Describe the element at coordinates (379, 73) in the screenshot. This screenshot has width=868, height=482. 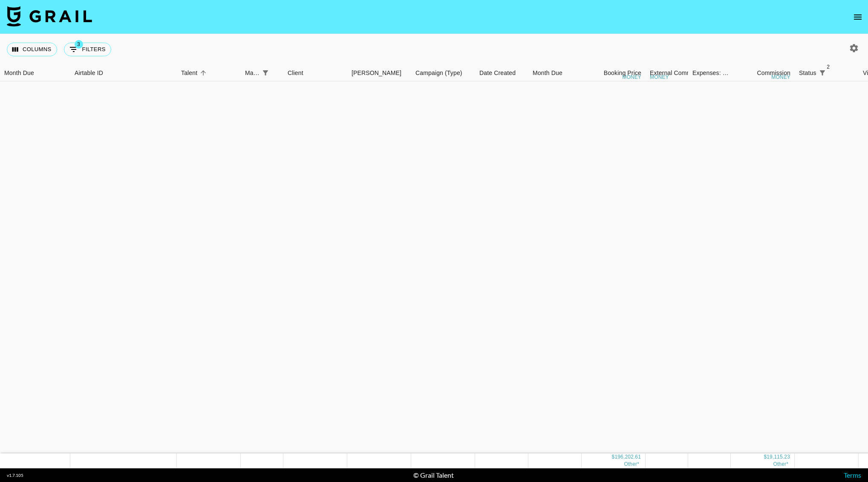
I see `div: Booker` at that location.